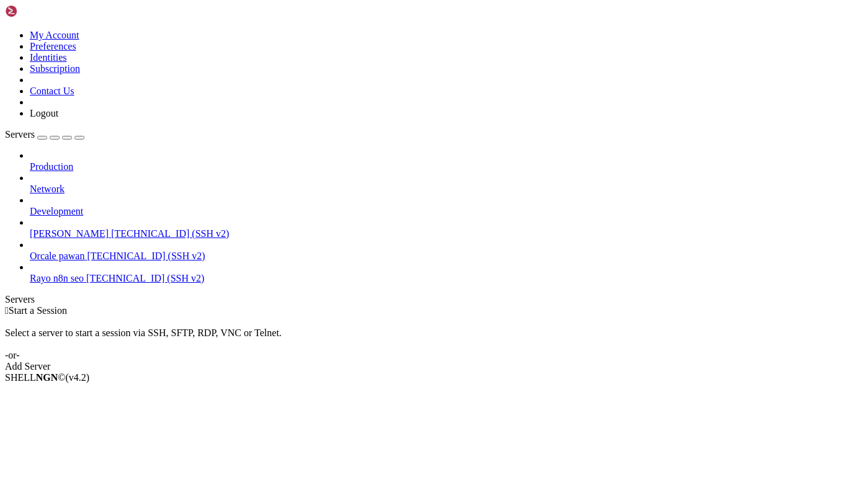 Image resolution: width=868 pixels, height=485 pixels. I want to click on a: Development, so click(446, 211).